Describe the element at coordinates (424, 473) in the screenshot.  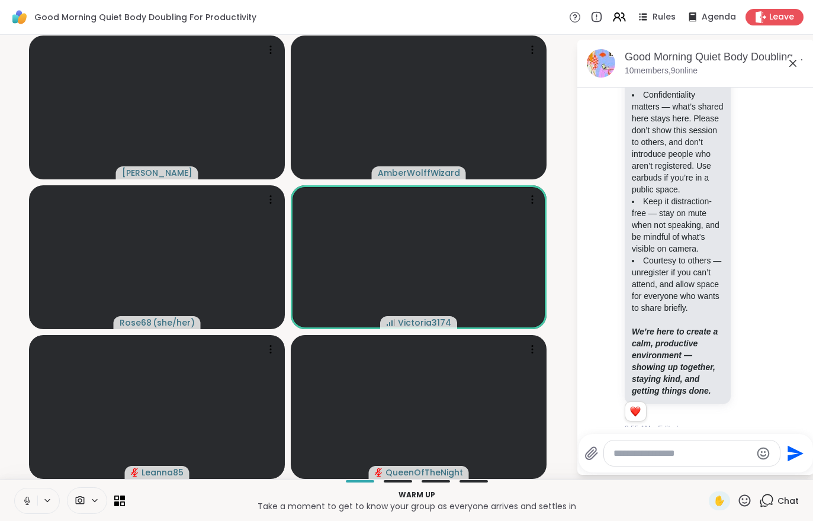
I see `span: QueenOfTheNight` at that location.